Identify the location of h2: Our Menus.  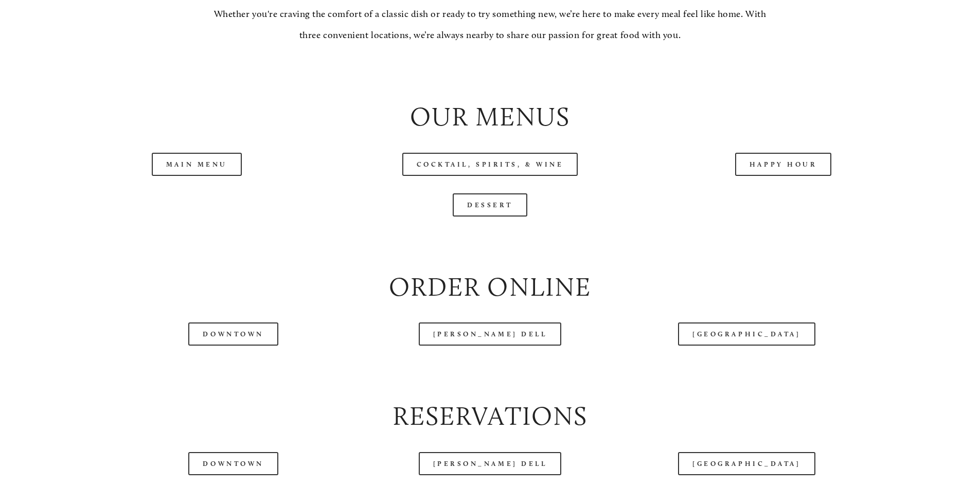
(490, 117).